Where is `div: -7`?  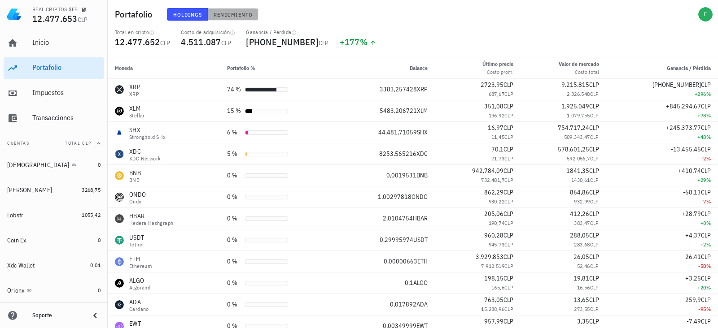 div: -7 is located at coordinates (662, 202).